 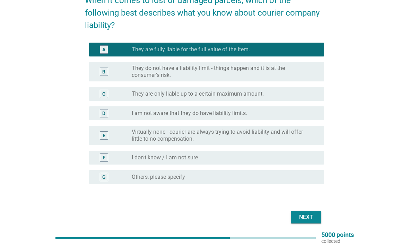 What do you see at coordinates (104, 113) in the screenshot?
I see `div: D` at bounding box center [104, 113].